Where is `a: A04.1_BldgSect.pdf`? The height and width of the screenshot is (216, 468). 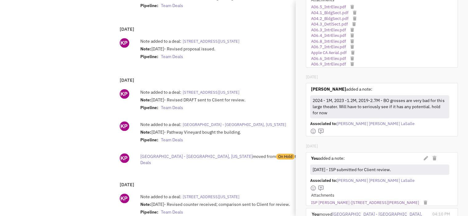
a: A04.1_BldgSect.pdf is located at coordinates (329, 13).